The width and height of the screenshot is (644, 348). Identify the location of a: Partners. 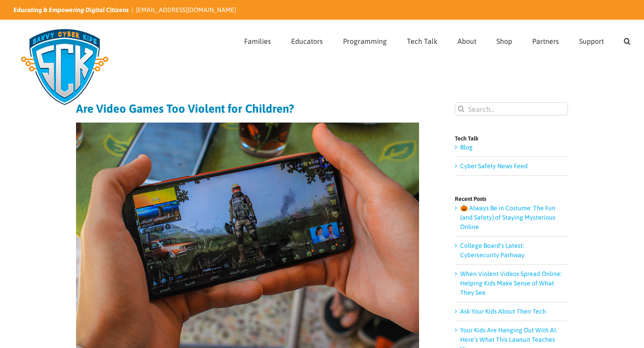
(546, 40).